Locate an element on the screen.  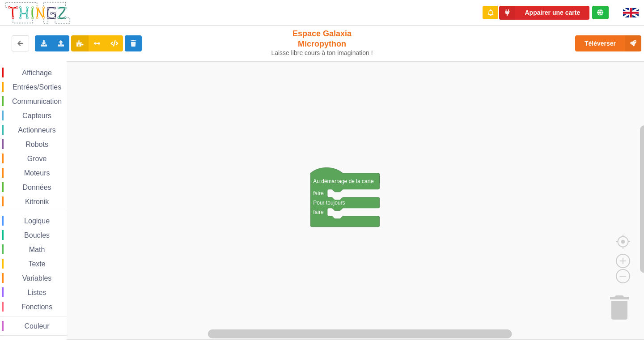
span: Robots is located at coordinates (36, 144).